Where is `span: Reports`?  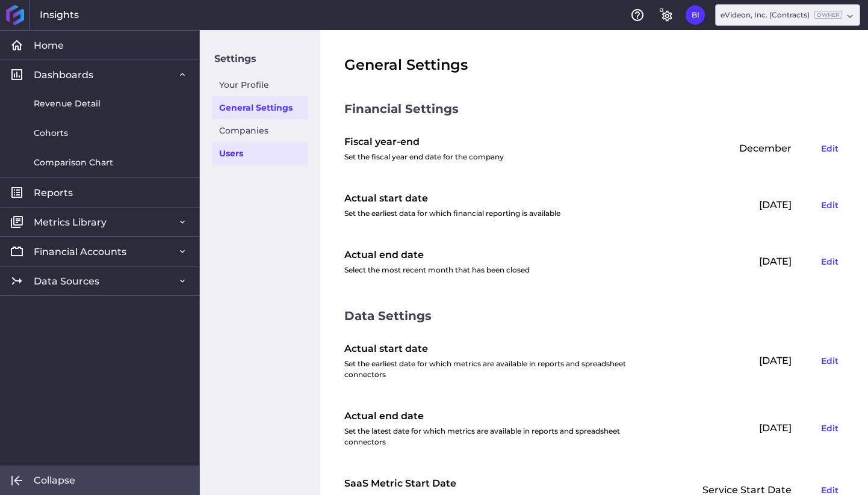
span: Reports is located at coordinates (53, 193).